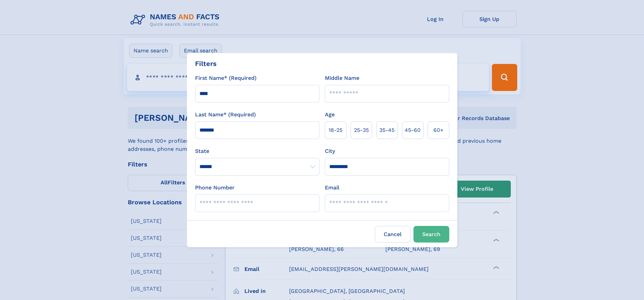  What do you see at coordinates (431, 234) in the screenshot?
I see `button: Search` at bounding box center [431, 234].